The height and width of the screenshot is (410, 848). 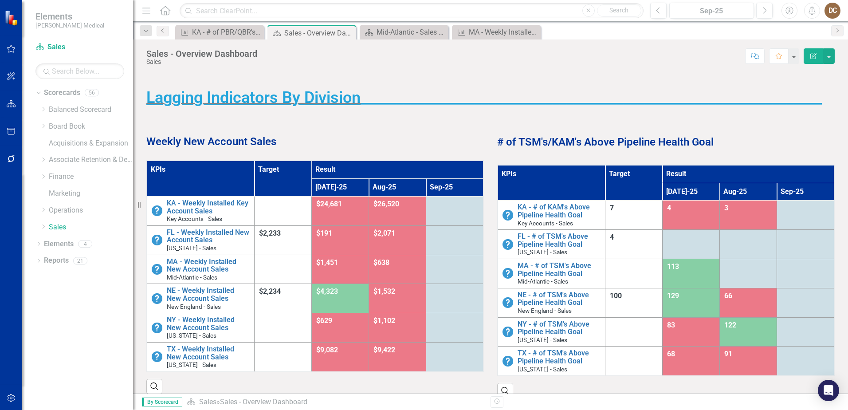 I want to click on a: Board Book, so click(x=91, y=126).